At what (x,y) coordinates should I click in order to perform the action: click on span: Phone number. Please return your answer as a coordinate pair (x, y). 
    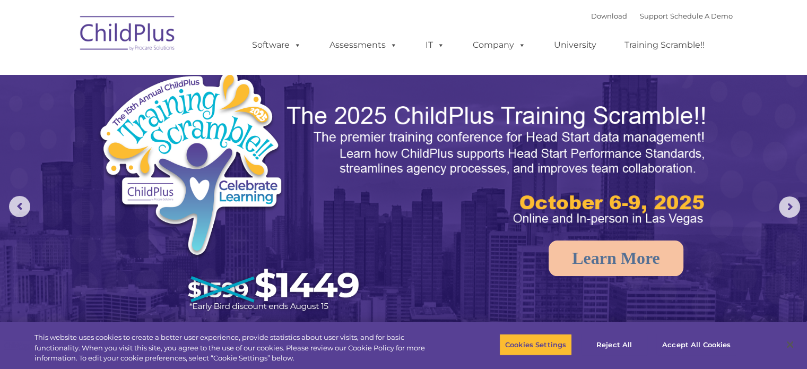
    Looking at the image, I should click on (170, 117).